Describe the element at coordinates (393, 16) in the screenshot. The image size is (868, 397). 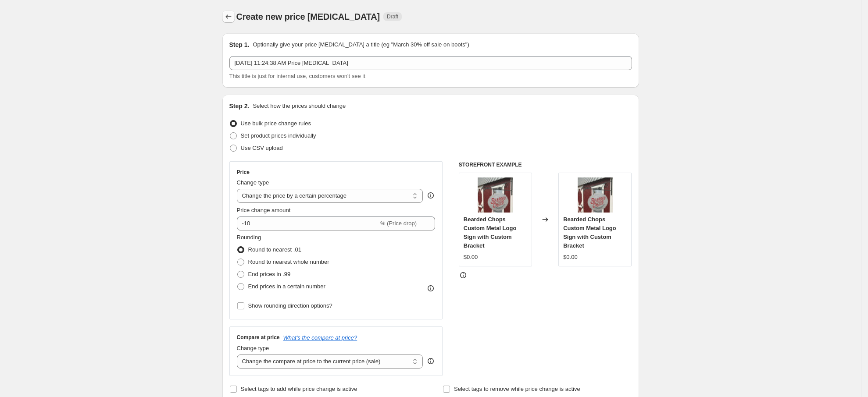
I see `span: Draft` at that location.